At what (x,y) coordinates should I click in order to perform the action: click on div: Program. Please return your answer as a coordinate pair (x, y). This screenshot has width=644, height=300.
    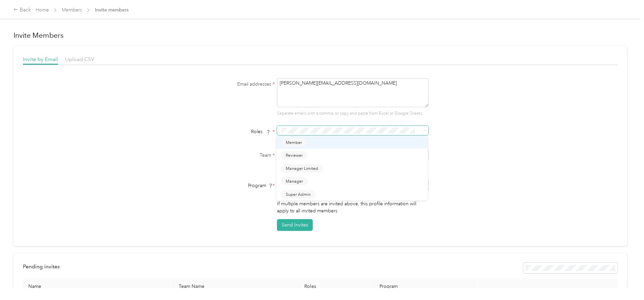
    Looking at the image, I should click on (233, 185).